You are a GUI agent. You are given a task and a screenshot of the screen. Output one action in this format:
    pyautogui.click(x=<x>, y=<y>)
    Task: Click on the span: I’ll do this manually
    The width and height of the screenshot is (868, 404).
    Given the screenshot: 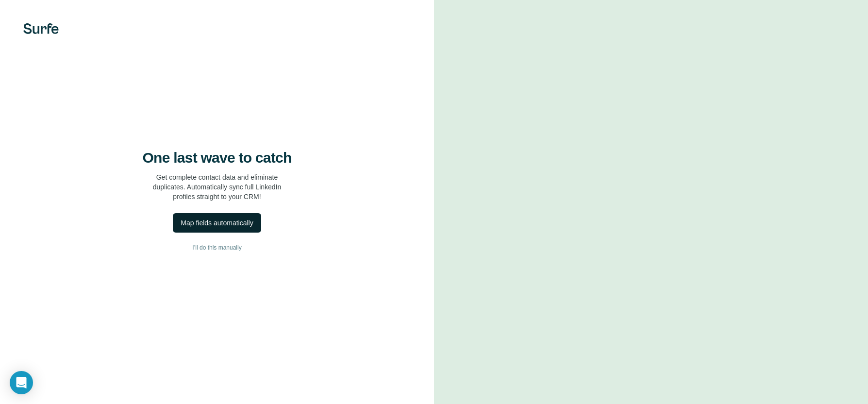 What is the action you would take?
    pyautogui.click(x=216, y=248)
    